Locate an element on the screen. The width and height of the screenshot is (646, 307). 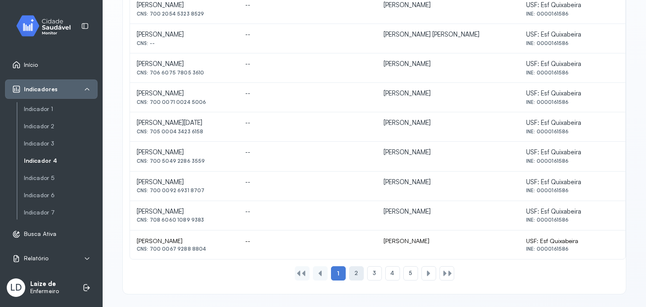
a: Indicador 2 is located at coordinates (61, 126).